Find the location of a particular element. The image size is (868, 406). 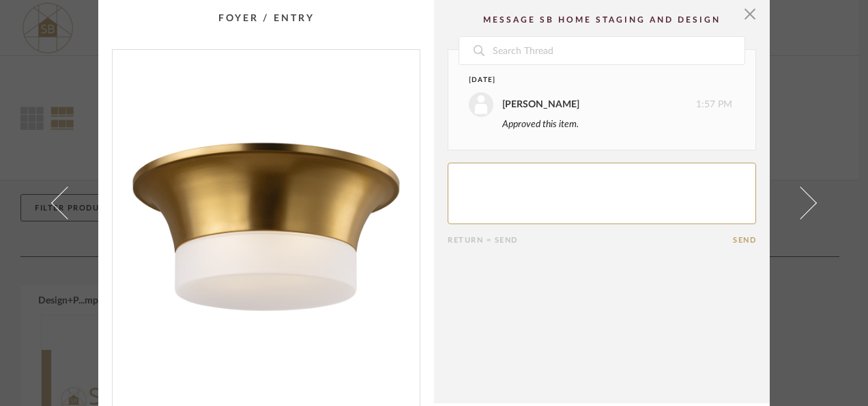

button: Send is located at coordinates (744, 239).